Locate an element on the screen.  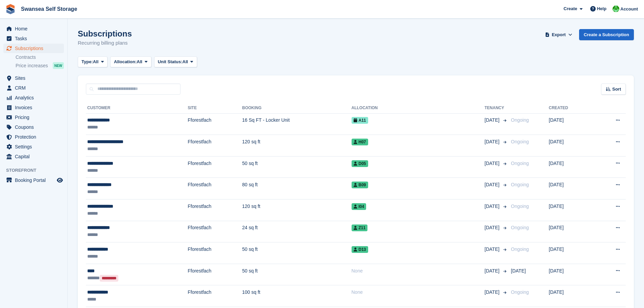
span: D05 is located at coordinates (360, 164).